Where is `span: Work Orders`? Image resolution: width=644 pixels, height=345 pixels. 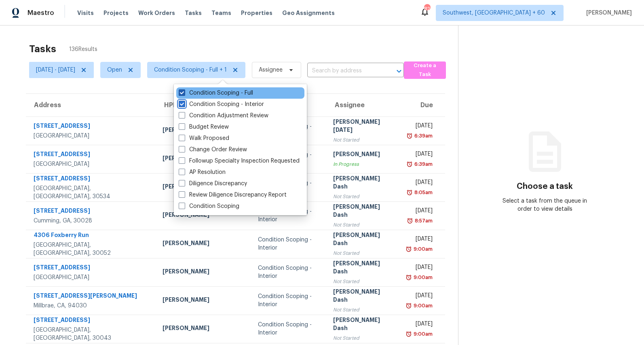
span: Work Orders is located at coordinates (157, 13).